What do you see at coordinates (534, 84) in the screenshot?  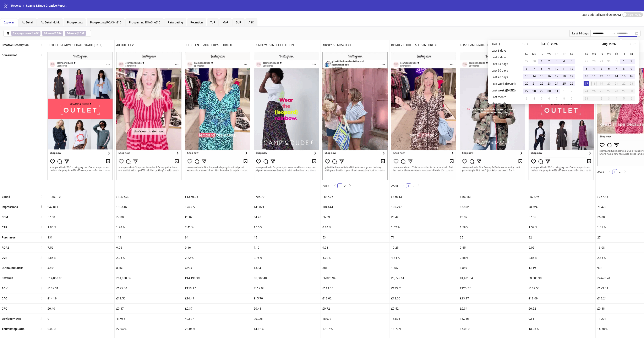 I see `div: 21` at bounding box center [534, 84].